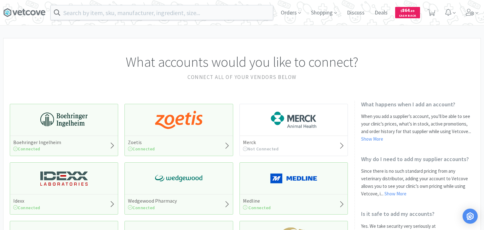 Image resolution: width=484 pixels, height=230 pixels. What do you see at coordinates (64, 179) in the screenshot?
I see `img: 13250b0087d44d67bb1668360c5632f9_13.png` at bounding box center [64, 179].